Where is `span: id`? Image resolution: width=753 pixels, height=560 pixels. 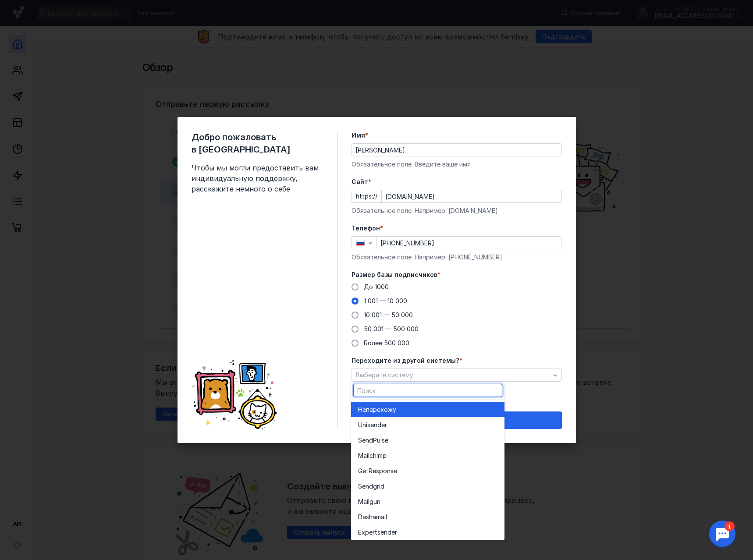
span: id is located at coordinates (382, 486).